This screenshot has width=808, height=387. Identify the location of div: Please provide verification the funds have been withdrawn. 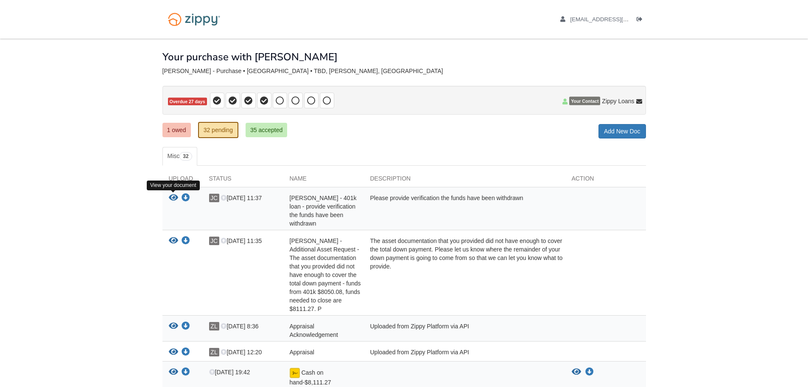
(465, 210).